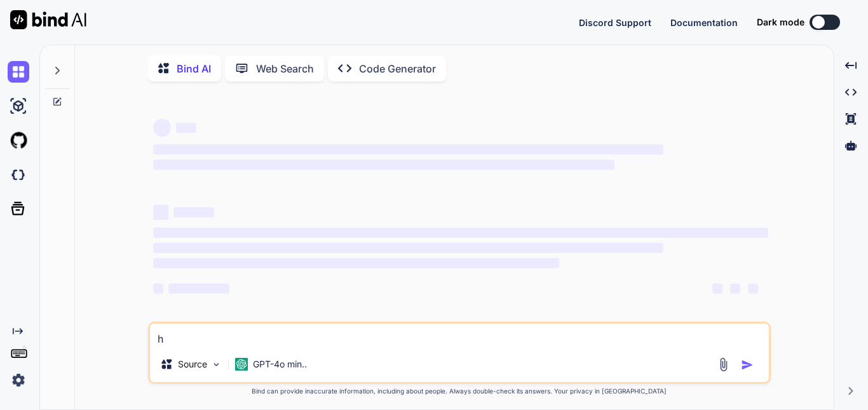 This screenshot has height=410, width=868. I want to click on img: githubLight, so click(19, 140).